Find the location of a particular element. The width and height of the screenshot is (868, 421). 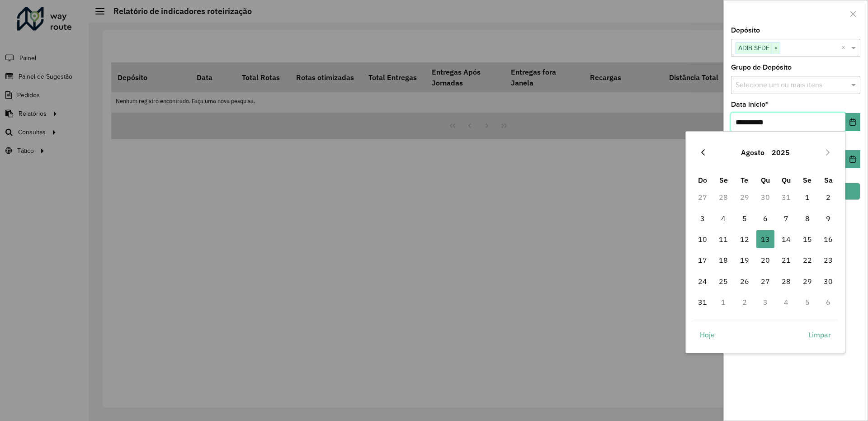

button: Previous Month is located at coordinates (703, 152).